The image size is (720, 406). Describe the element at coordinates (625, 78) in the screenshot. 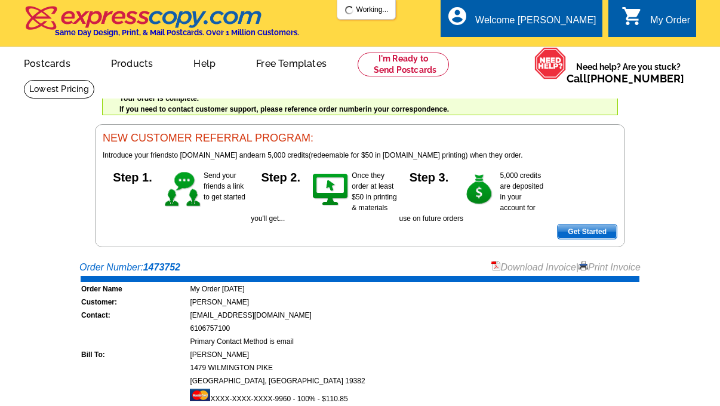

I see `span: Call` at that location.